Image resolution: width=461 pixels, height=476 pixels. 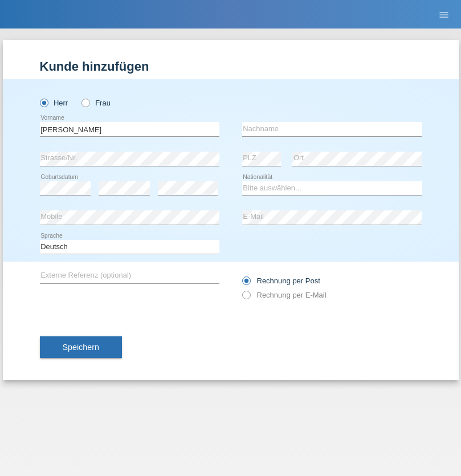 What do you see at coordinates (284, 295) in the screenshot?
I see `label: Rechnung per E-Mail` at bounding box center [284, 295].